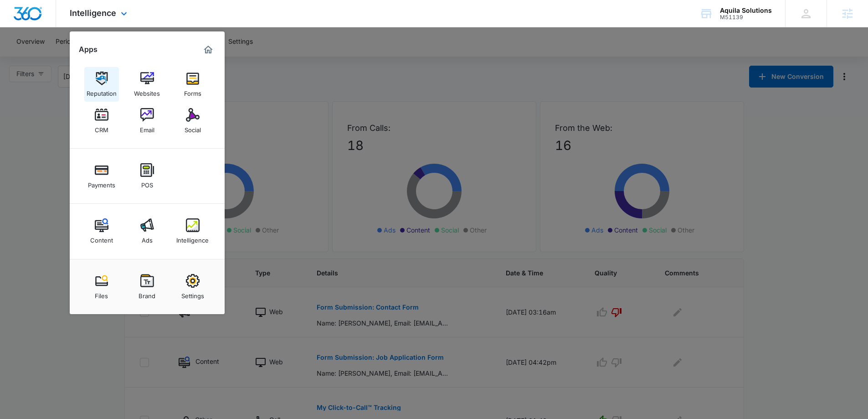 This screenshot has width=868, height=419. What do you see at coordinates (147, 128) in the screenshot?
I see `div: Email` at bounding box center [147, 128].